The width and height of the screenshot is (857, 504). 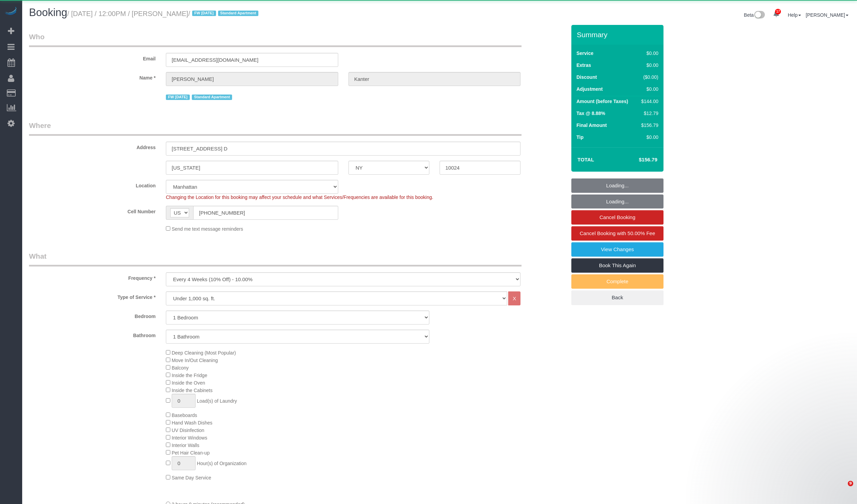 What do you see at coordinates (190, 452) in the screenshot?
I see `span: Pet Hair Clean-up` at bounding box center [190, 452].